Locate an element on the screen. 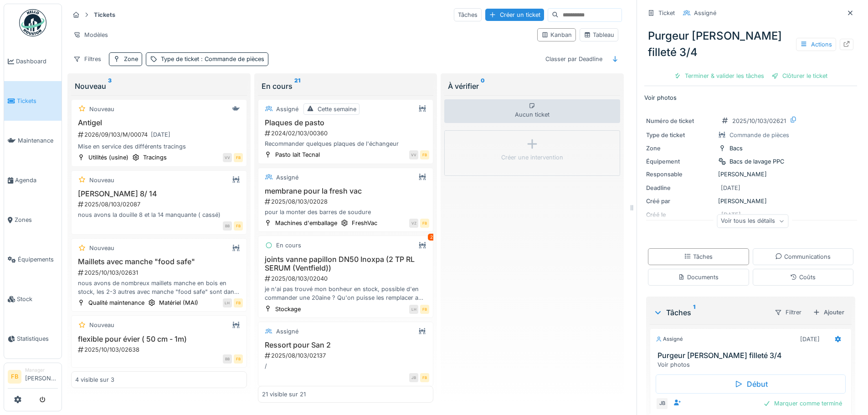 Image resolution: width=868 pixels, height=415 pixels. h3: Plaques de pasto is located at coordinates (346, 123).